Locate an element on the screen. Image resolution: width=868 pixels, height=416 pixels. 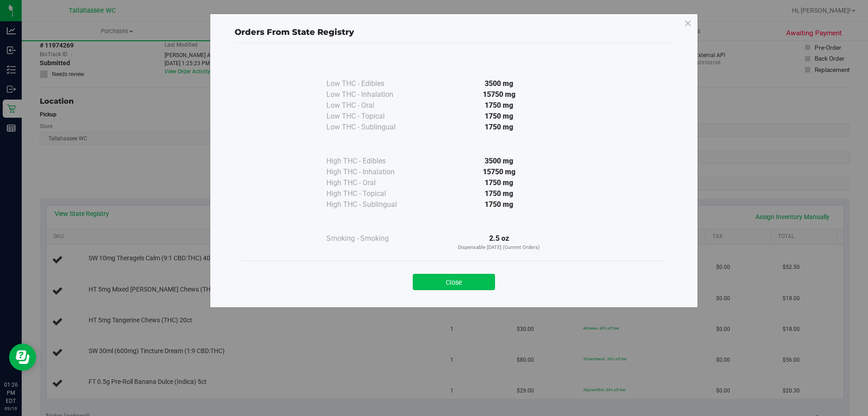
div: High THC - Edibles is located at coordinates (372, 161).